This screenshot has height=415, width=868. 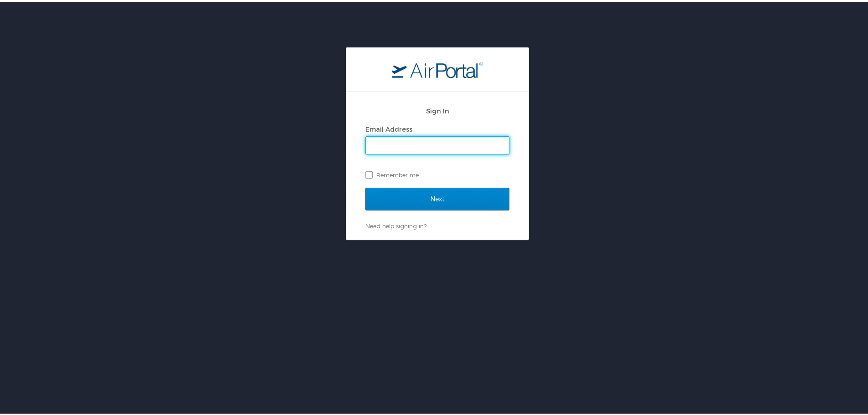 What do you see at coordinates (437, 109) in the screenshot?
I see `h2: Sign In` at bounding box center [437, 109].